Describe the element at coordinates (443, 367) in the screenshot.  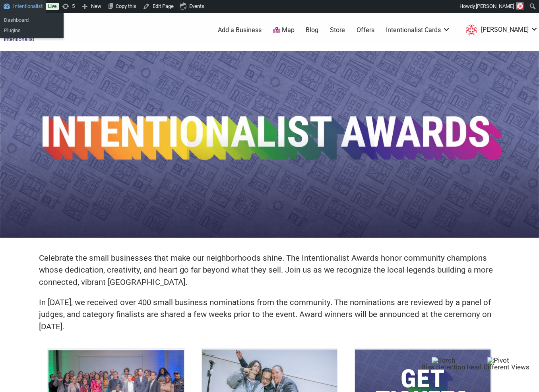
I see `span: Bias Detection` at that location.